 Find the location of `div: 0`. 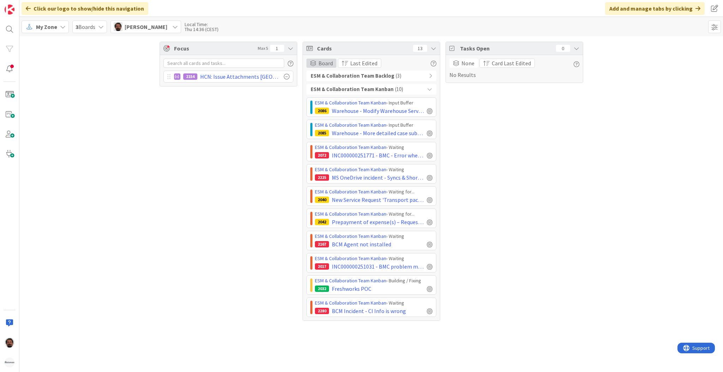

div: 0 is located at coordinates (563, 48).